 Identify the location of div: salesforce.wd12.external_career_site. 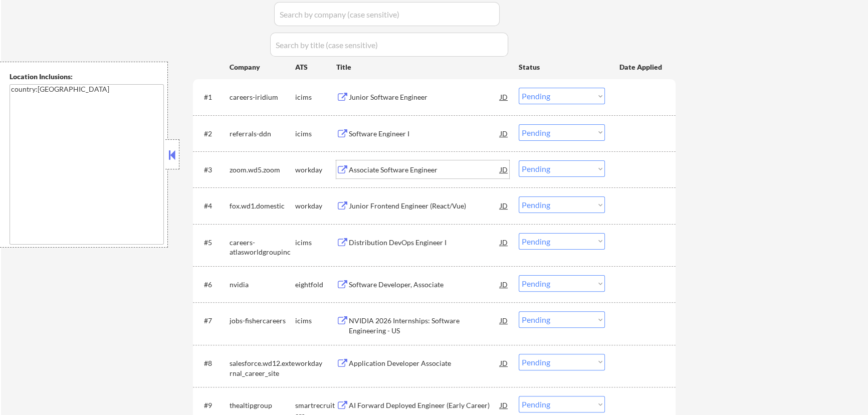
(262, 368).